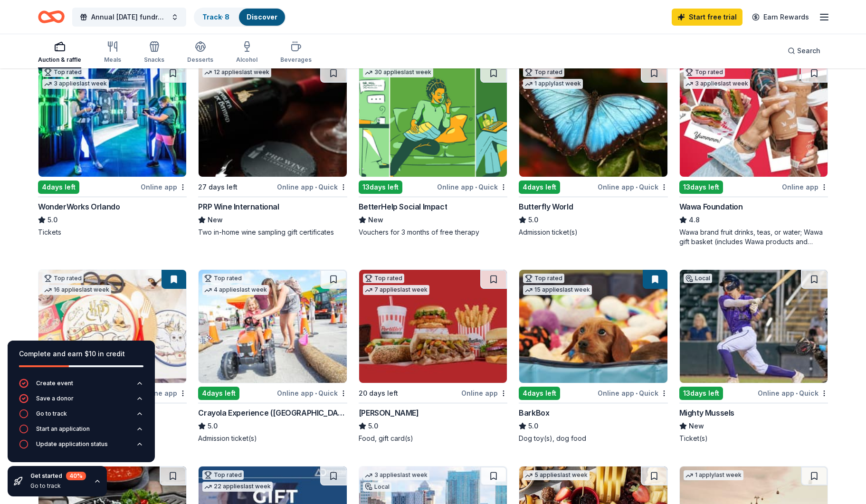 Image resolution: width=866 pixels, height=504 pixels. Describe the element at coordinates (112, 233) in the screenshot. I see `div: Tickets` at that location.